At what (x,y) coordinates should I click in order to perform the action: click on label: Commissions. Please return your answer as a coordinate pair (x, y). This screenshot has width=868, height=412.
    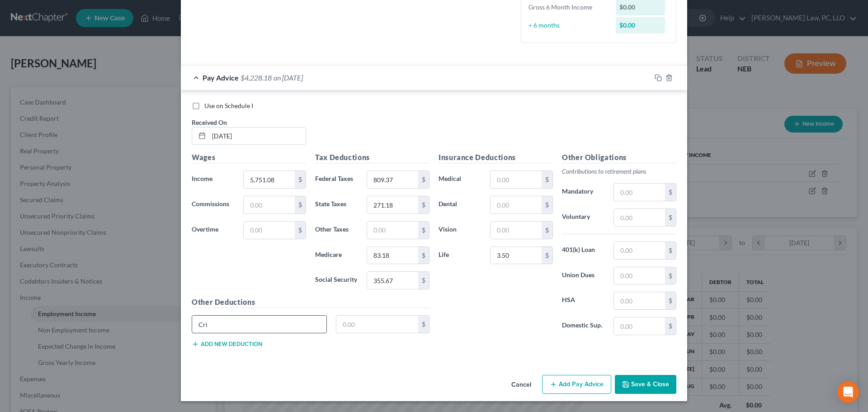
    Looking at the image, I should click on (213, 205).